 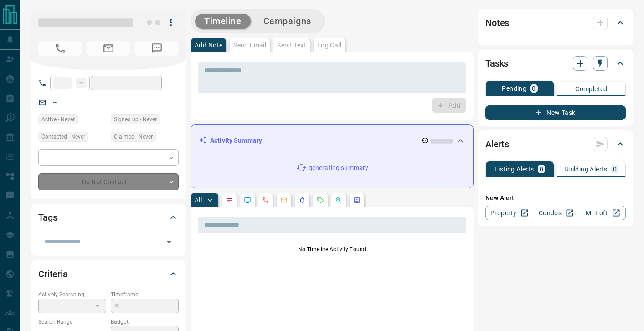 I want to click on p: Listing Alerts, so click(x=514, y=169).